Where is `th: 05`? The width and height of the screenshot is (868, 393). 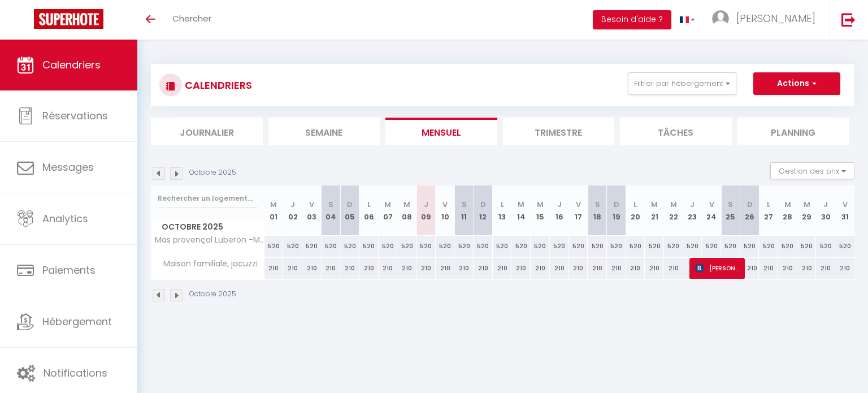
th: 05 is located at coordinates (350, 210).